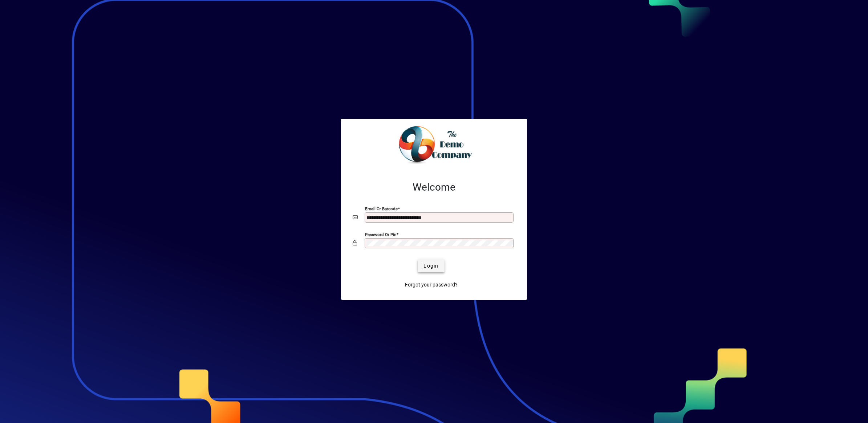 The height and width of the screenshot is (423, 868). What do you see at coordinates (431, 284) in the screenshot?
I see `span: Forgot your password?` at bounding box center [431, 284].